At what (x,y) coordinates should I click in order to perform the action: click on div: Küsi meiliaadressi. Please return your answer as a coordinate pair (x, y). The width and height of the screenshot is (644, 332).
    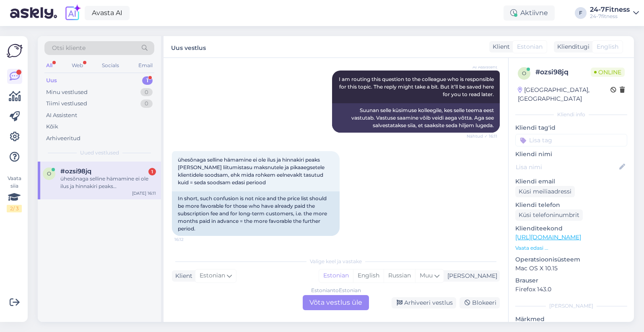
    Looking at the image, I should click on (545, 191).